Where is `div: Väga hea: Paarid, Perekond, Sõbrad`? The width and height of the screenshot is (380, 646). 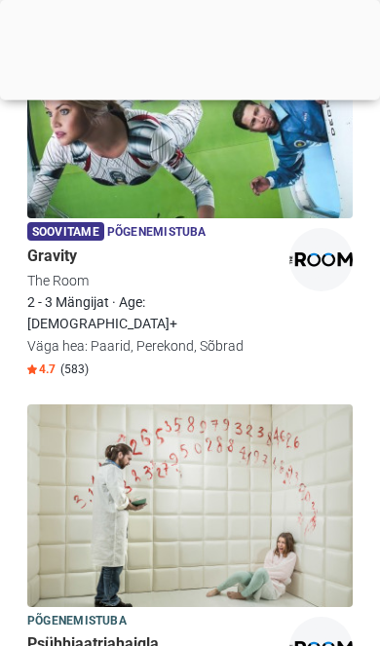 div: Väga hea: Paarid, Perekond, Sõbrad is located at coordinates (190, 346).